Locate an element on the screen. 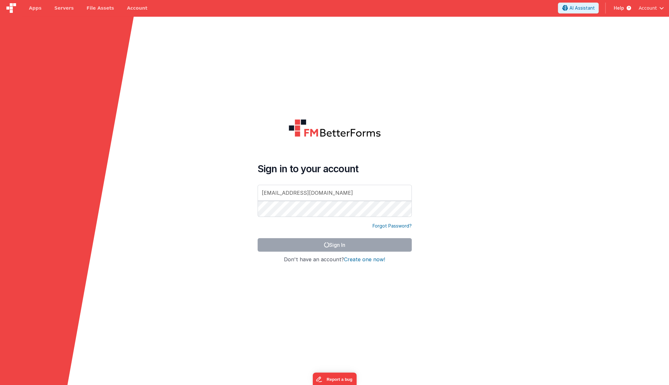 The height and width of the screenshot is (385, 669). span: Account is located at coordinates (647, 8).